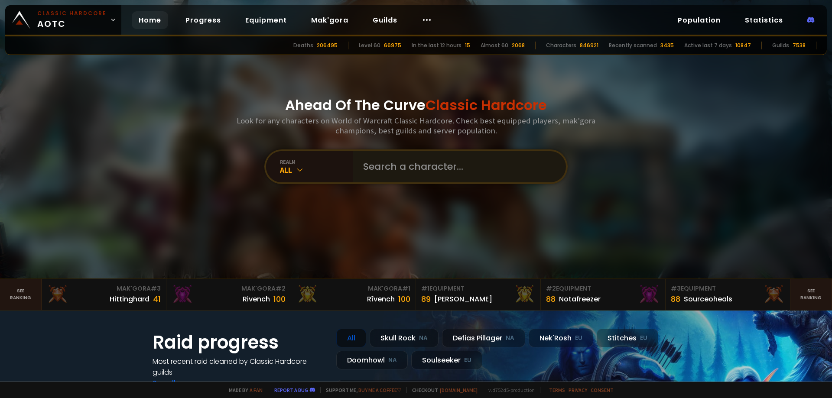  What do you see at coordinates (557, 390) in the screenshot?
I see `a: Terms` at bounding box center [557, 390].